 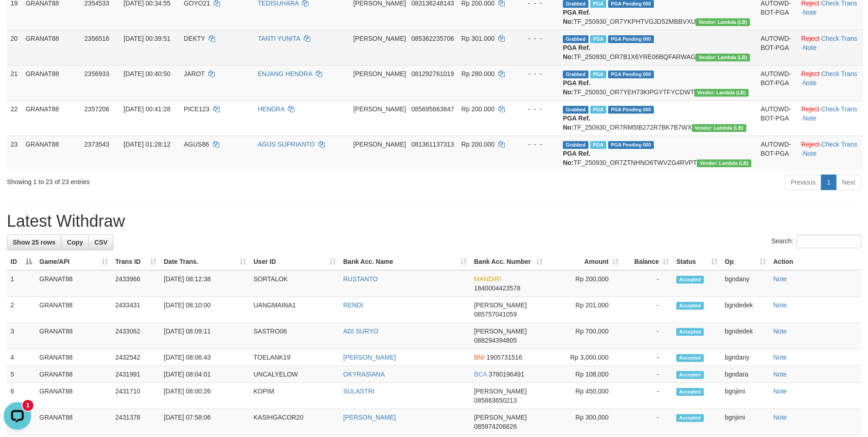 What do you see at coordinates (658, 82) in the screenshot?
I see `td: TF_250930_OR7YEH73KIPGYTFYCDWT` at bounding box center [658, 82].